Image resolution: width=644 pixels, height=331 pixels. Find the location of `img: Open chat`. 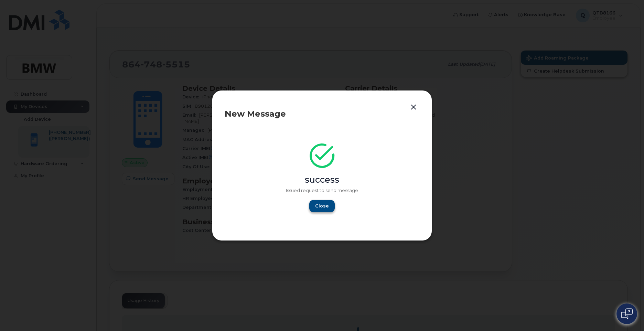

img: Open chat is located at coordinates (626, 313).